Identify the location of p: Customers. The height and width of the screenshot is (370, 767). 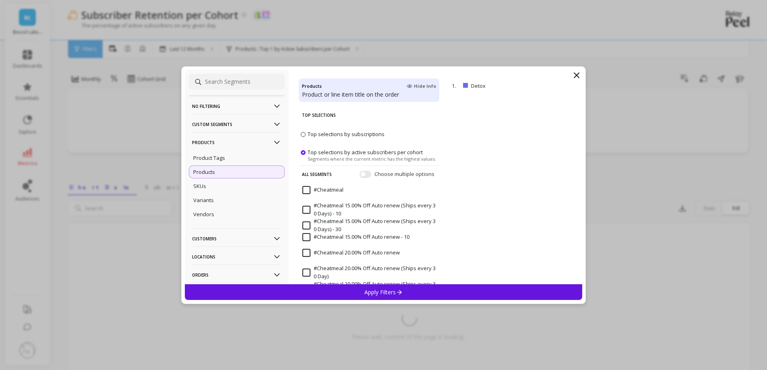
(237, 238).